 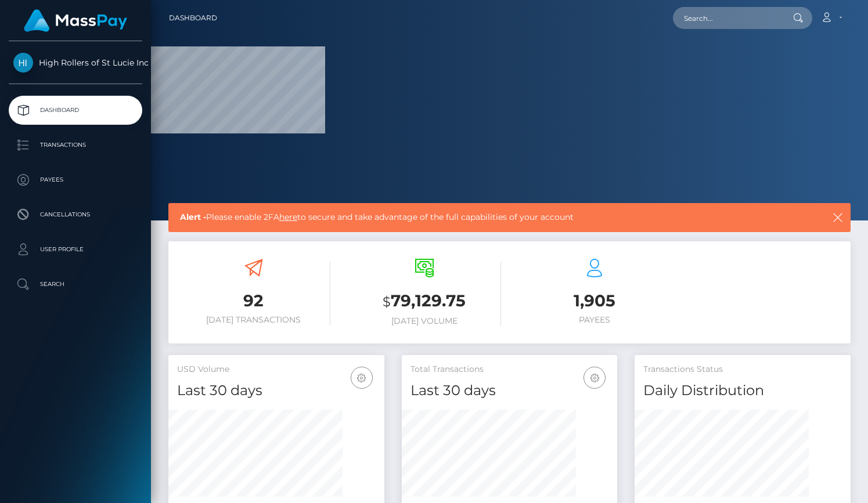 What do you see at coordinates (75, 284) in the screenshot?
I see `a: Search` at bounding box center [75, 284].